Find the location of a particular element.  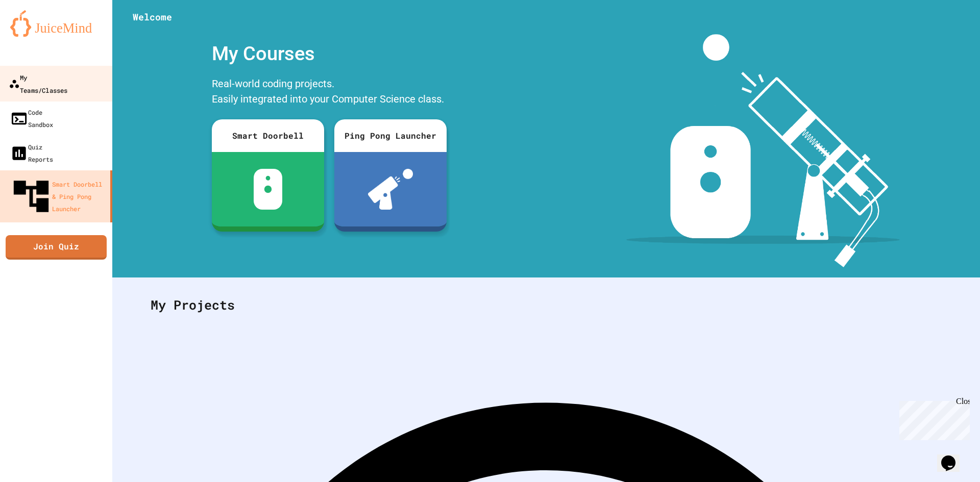

div: Smart Doorbell is located at coordinates (268, 135).